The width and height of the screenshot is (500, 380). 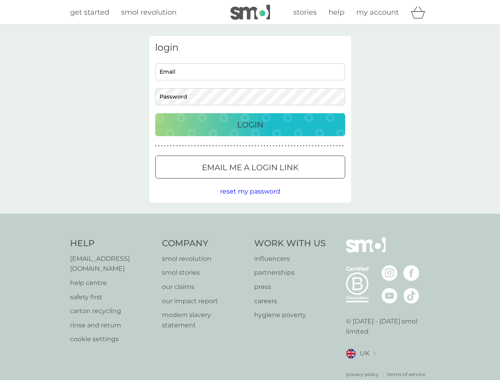 What do you see at coordinates (89, 12) in the screenshot?
I see `span: get started` at bounding box center [89, 12].